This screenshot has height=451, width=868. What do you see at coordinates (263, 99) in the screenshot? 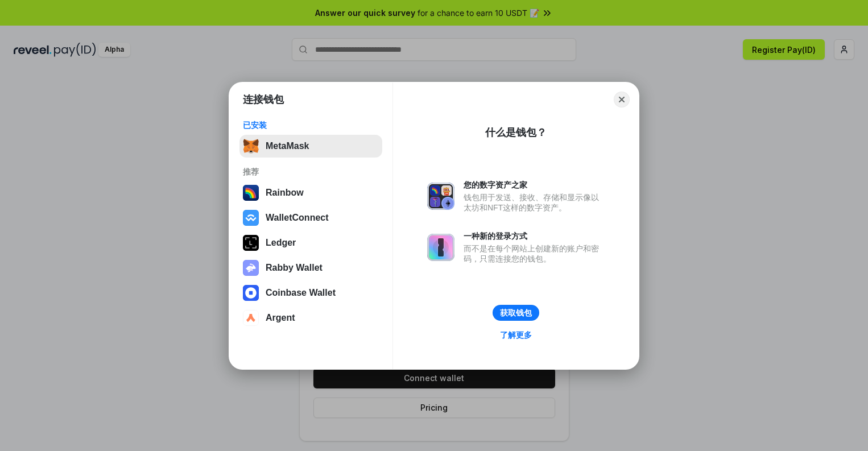
I see `h1: 连接钱包` at bounding box center [263, 99].